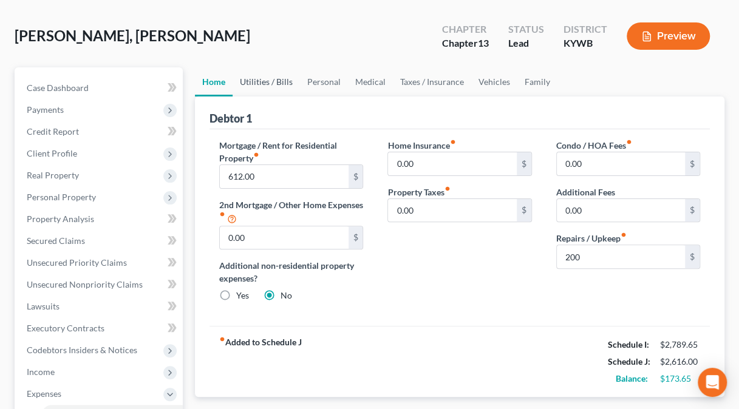  I want to click on span: Unsecured Priority Claims, so click(76, 262).